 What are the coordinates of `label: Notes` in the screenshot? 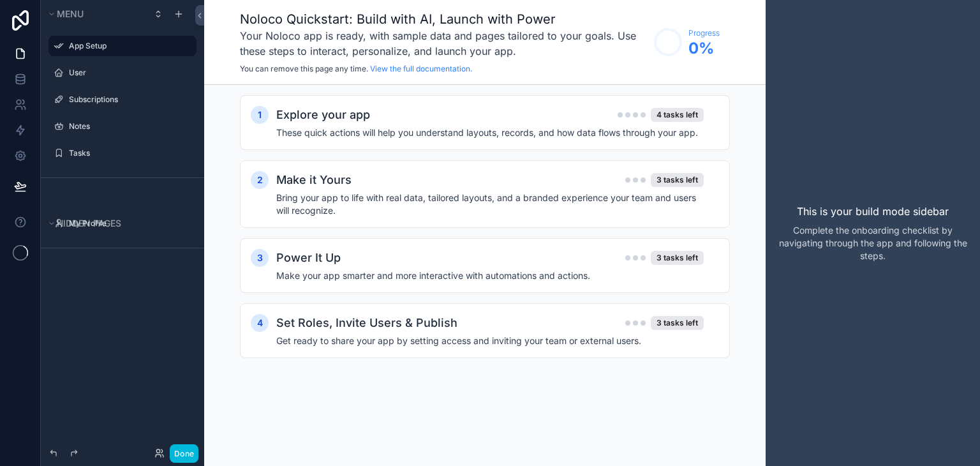 It's located at (129, 127).